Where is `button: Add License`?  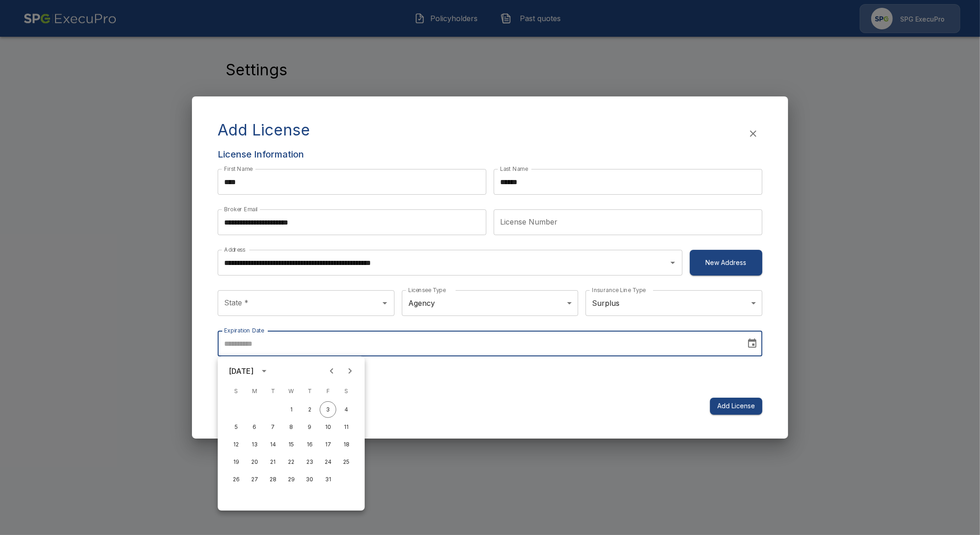 button: Add License is located at coordinates (736, 406).